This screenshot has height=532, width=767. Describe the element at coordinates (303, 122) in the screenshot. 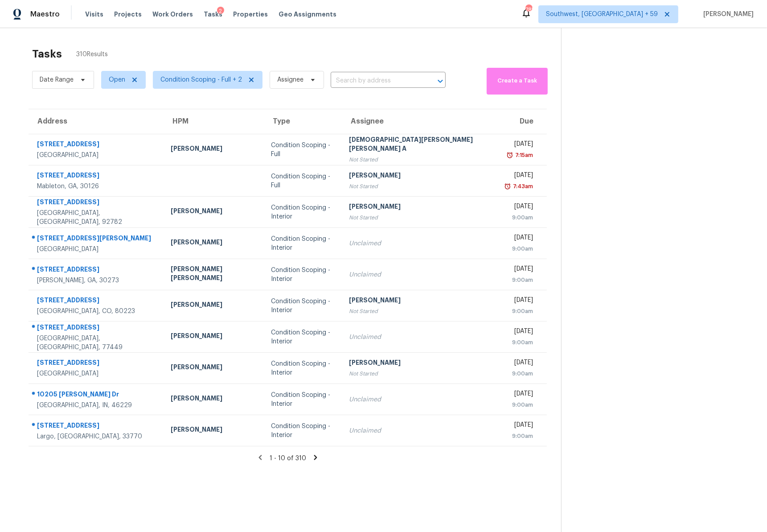

I see `th: Type` at that location.